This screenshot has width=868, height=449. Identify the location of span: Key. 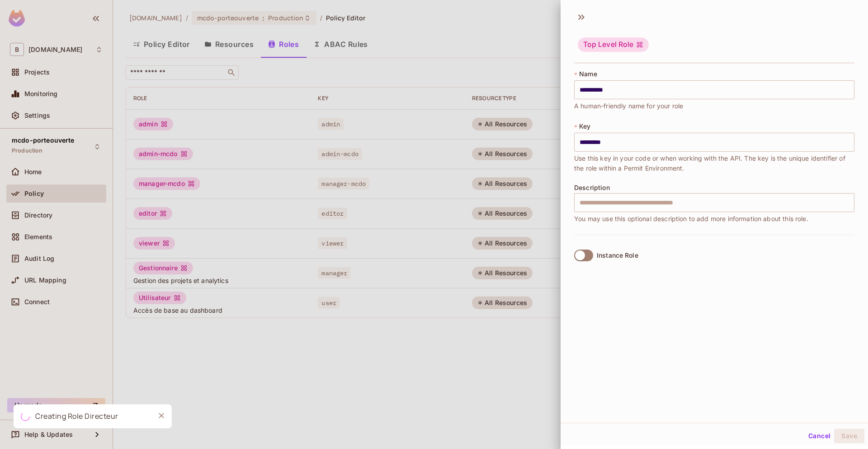
(585, 126).